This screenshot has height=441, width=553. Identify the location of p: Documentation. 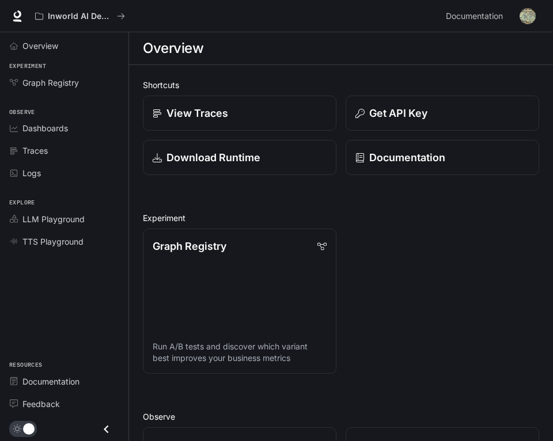
(407, 157).